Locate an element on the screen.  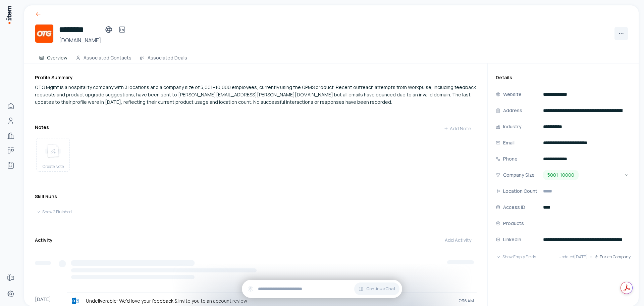
a: Contacts is located at coordinates (11, 121).